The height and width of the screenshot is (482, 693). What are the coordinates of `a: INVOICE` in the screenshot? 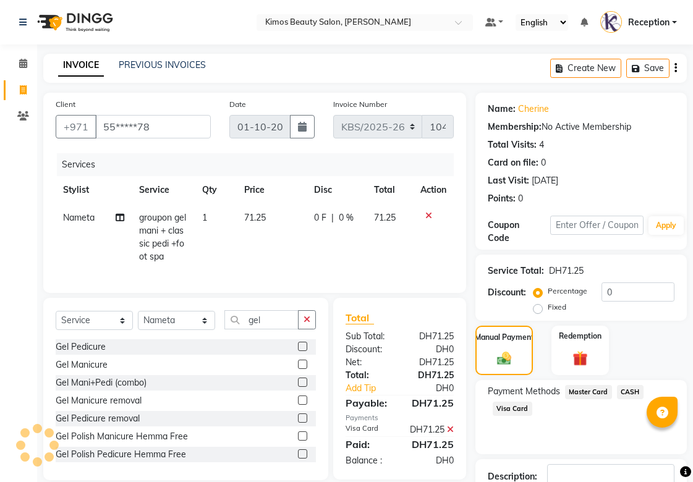 It's located at (81, 66).